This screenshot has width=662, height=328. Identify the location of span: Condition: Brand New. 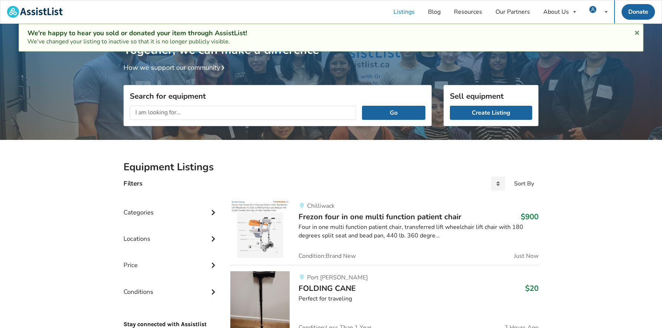
(327, 256).